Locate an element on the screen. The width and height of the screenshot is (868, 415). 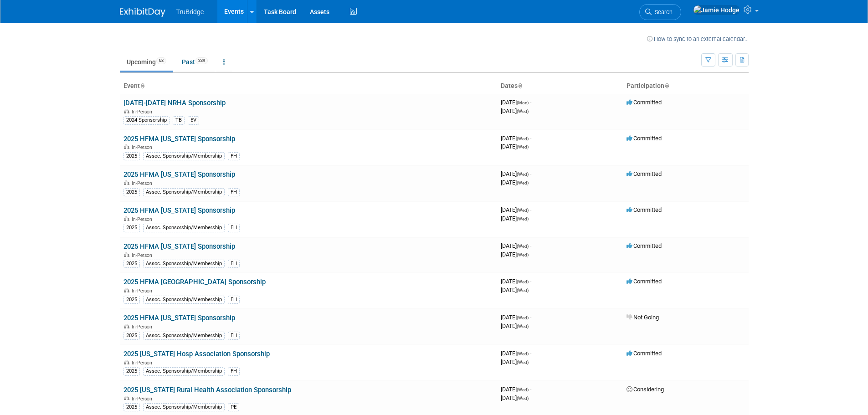
div: 2024 Sponsorship is located at coordinates (146, 120).